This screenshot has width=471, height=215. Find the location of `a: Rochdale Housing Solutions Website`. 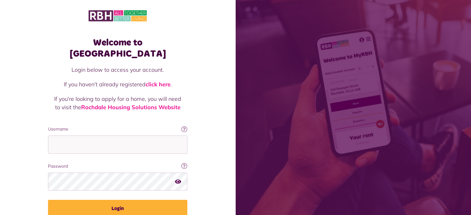

a: Rochdale Housing Solutions Website is located at coordinates (131, 107).